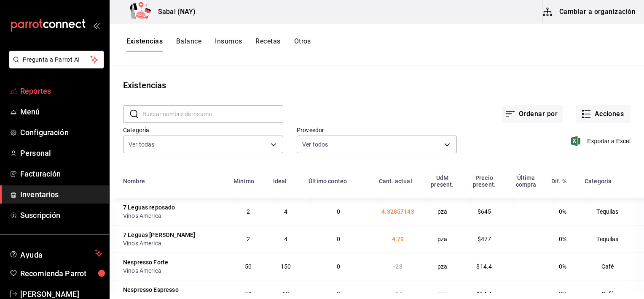  I want to click on span: Configuración, so click(61, 132).